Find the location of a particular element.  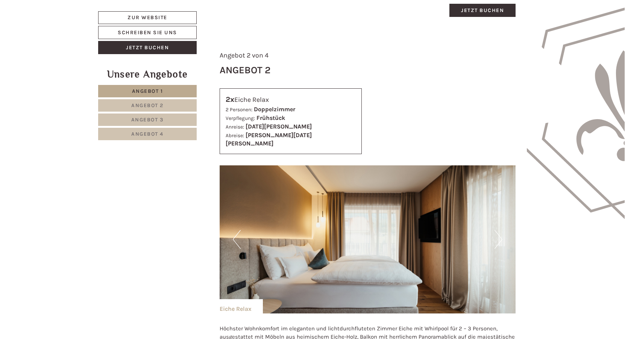

small: 06:59 is located at coordinates (67, 39).